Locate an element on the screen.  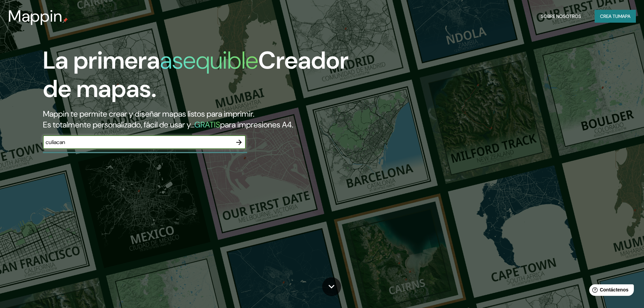
font: GRATIS is located at coordinates (207, 125).